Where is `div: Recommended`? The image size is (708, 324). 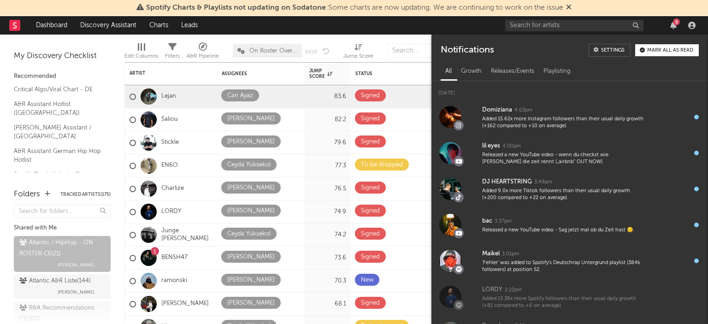
div: Recommended is located at coordinates (62, 76).